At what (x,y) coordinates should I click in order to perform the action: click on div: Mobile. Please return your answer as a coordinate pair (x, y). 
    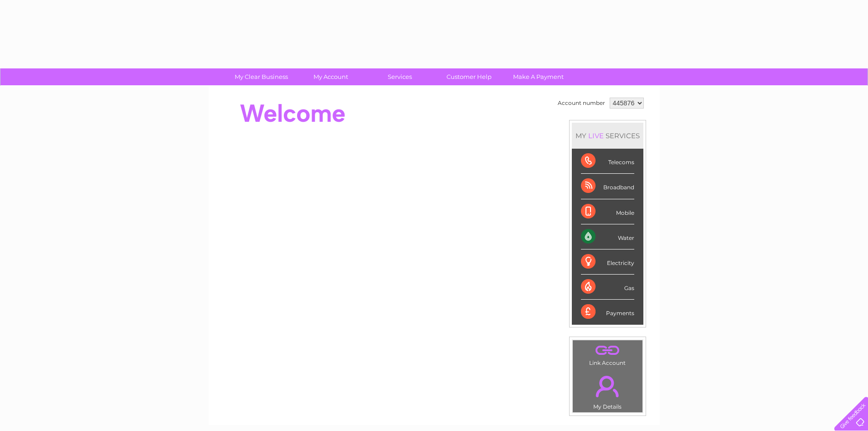
    Looking at the image, I should click on (608, 212).